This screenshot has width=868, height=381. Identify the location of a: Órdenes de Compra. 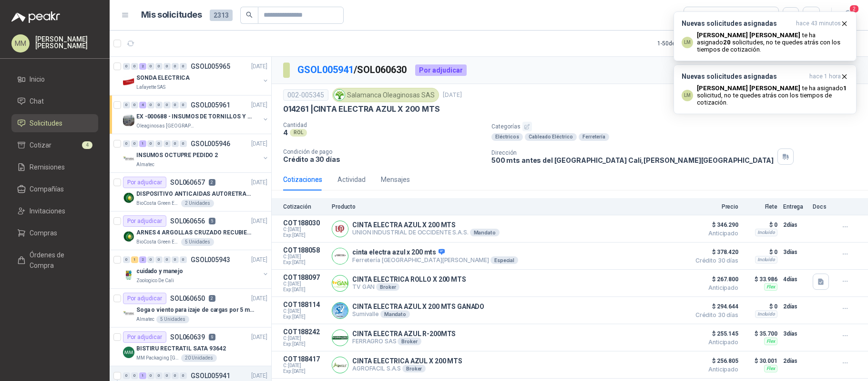
(55, 260).